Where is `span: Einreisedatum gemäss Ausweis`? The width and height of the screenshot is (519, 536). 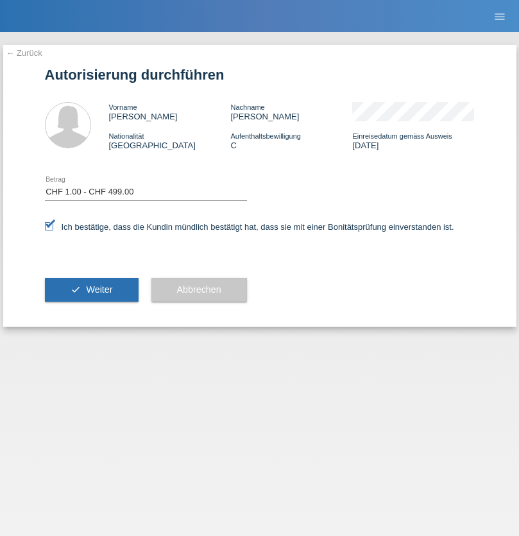
span: Einreisedatum gemäss Ausweis is located at coordinates (402, 136).